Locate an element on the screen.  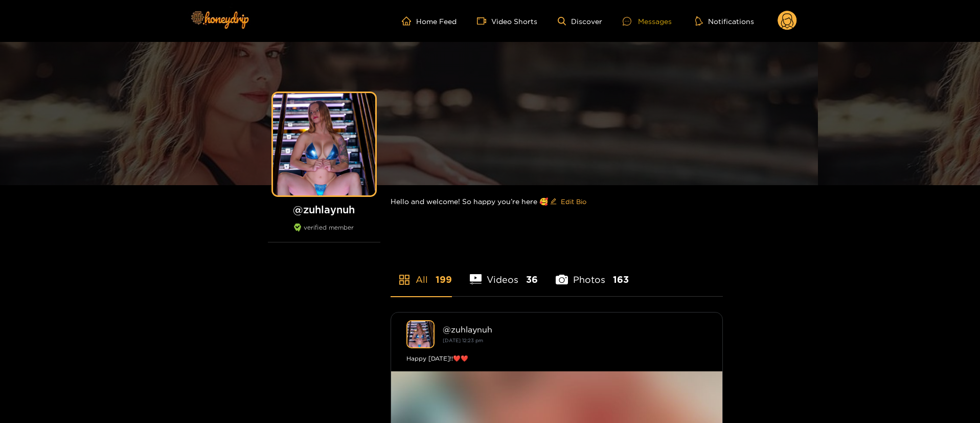
span: 199 is located at coordinates (444, 280).